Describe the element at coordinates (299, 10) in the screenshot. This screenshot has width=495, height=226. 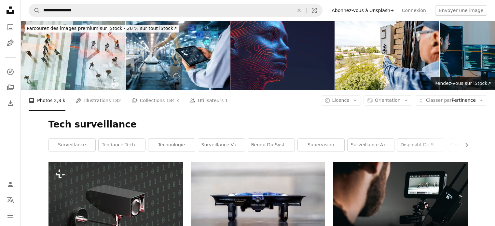
I see `button: Effacer` at that location.